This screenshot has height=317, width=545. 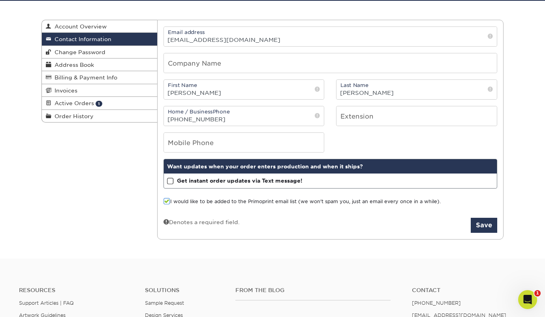 I want to click on strong: Get instant order updates via Text message!, so click(x=240, y=181).